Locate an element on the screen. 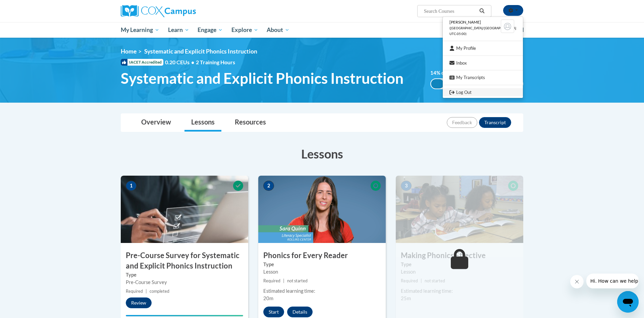 Image resolution: width=644 pixels, height=318 pixels. button: Start is located at coordinates (274, 312).